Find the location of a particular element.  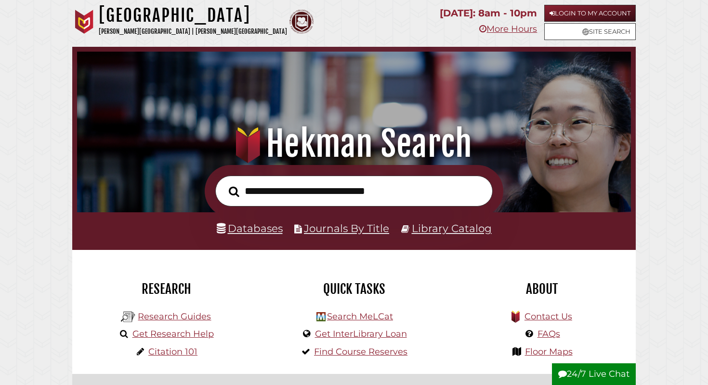

a: Find Course Reserves is located at coordinates (361, 351).